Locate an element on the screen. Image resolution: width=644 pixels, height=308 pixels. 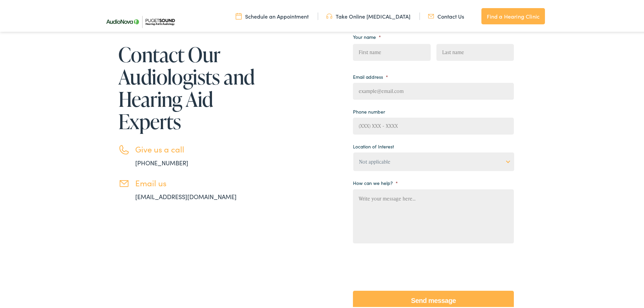
input: (XXX) XXX - XXXX is located at coordinates (433, 125).